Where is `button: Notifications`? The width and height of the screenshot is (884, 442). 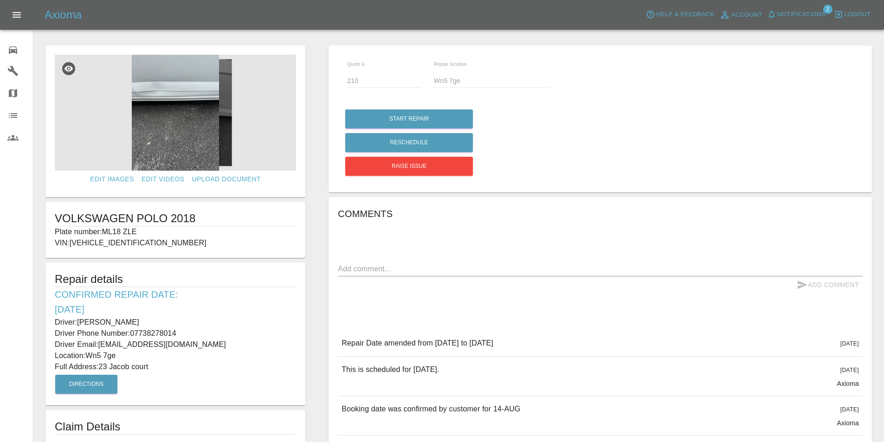
button: Notifications is located at coordinates (796, 14).